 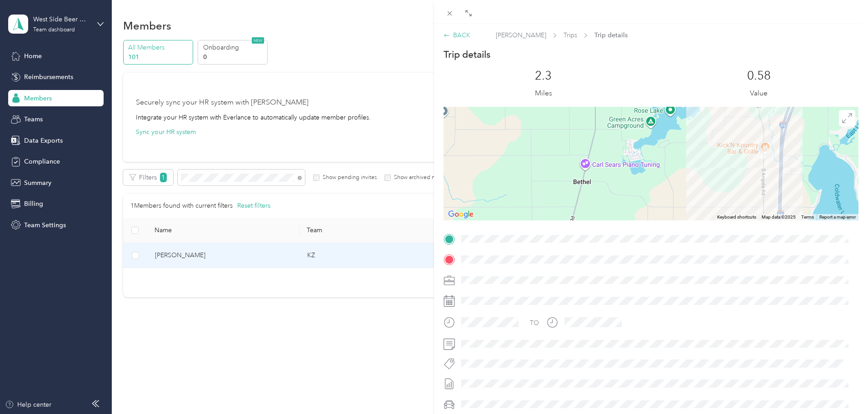 What do you see at coordinates (543, 93) in the screenshot?
I see `p: Miles` at bounding box center [543, 93].